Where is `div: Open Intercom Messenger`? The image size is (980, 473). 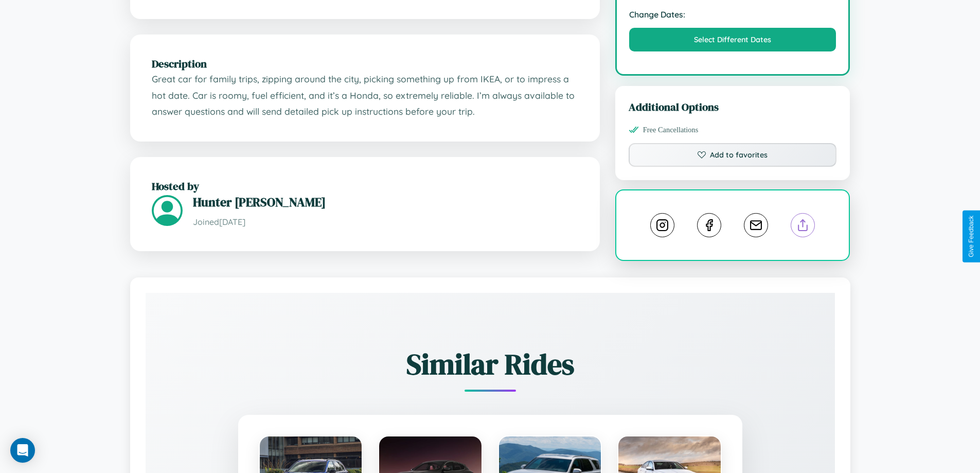 div: Open Intercom Messenger is located at coordinates (23, 450).